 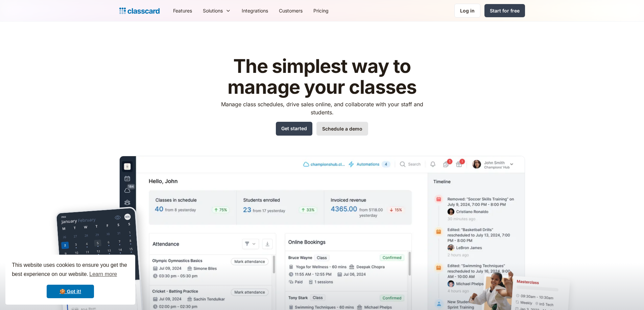 What do you see at coordinates (294, 129) in the screenshot?
I see `a: Get started` at bounding box center [294, 129].